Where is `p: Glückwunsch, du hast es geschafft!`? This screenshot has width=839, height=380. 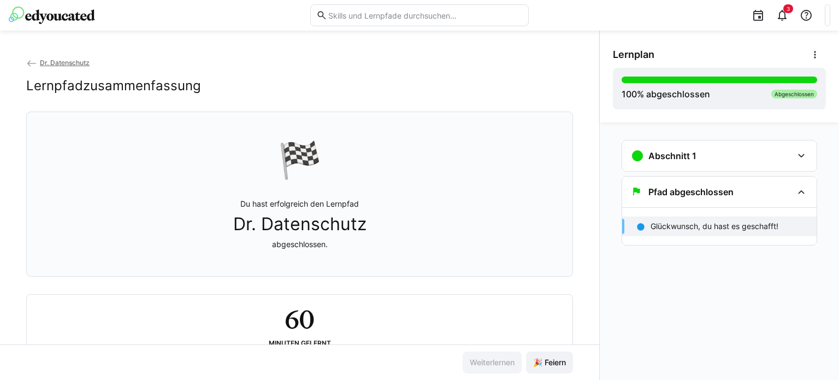
p: Glückwunsch, du hast es geschafft! is located at coordinates (715, 226).